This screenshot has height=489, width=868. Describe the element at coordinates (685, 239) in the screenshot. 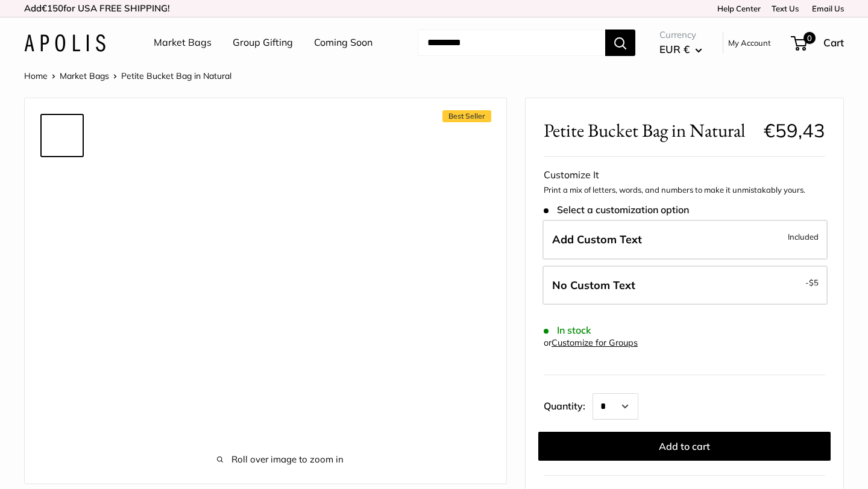

I see `label: Add Custom Text` at that location.